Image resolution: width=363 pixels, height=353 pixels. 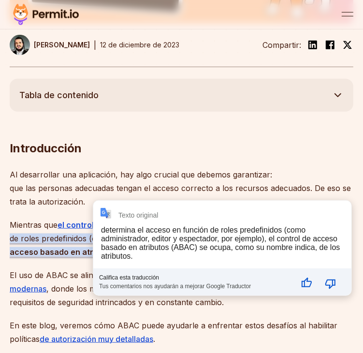 I want to click on button: Buena traducción, so click(x=313, y=283).